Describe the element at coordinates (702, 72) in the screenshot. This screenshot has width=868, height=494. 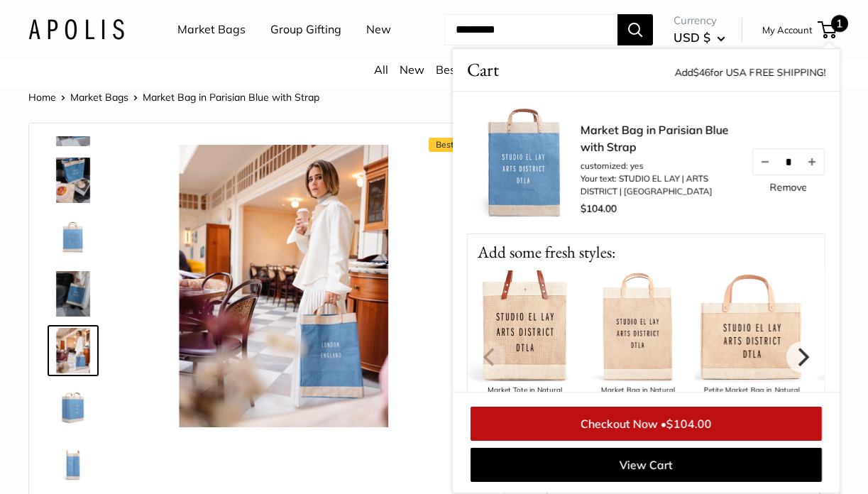
I see `span: $46` at that location.